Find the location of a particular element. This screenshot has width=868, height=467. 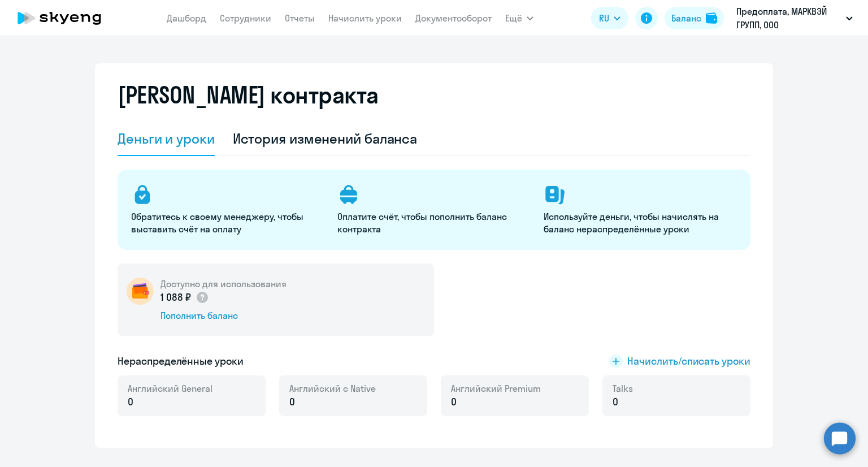

p: Обратитесь к своему менеджеру, чтобы выставить счёт на оплату is located at coordinates (227, 223).